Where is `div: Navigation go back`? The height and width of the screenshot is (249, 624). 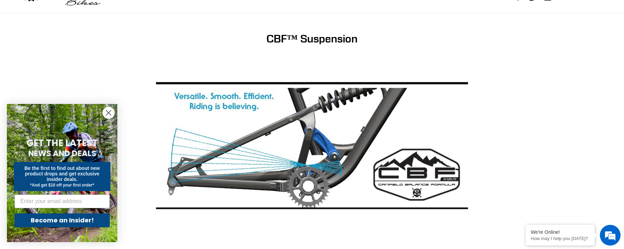 div: Navigation go back is located at coordinates (13, 43).